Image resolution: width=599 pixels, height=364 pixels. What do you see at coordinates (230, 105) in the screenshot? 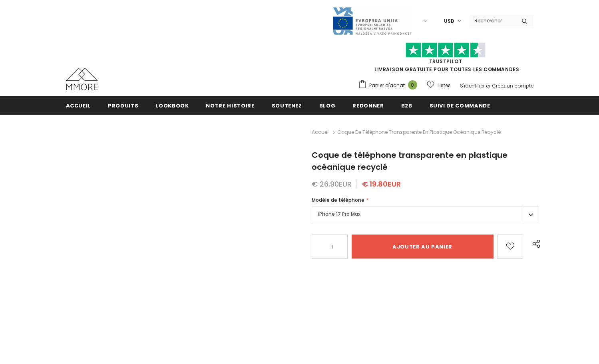
I see `a: Notre histoire` at bounding box center [230, 105].